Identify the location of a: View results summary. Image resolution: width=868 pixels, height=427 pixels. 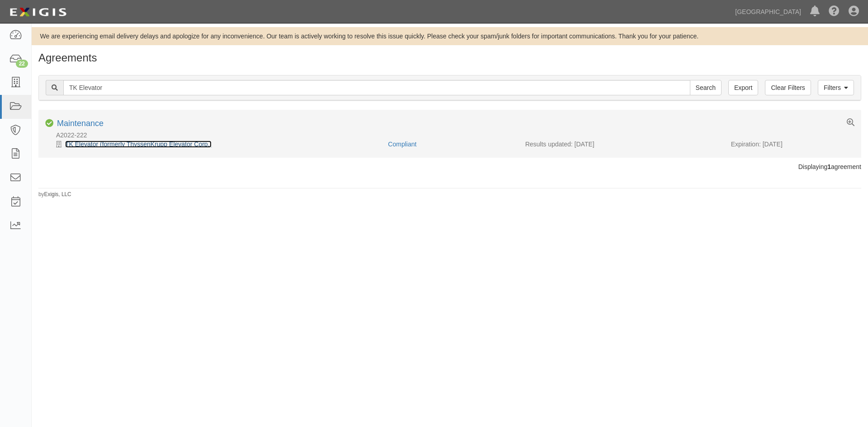
(851, 123).